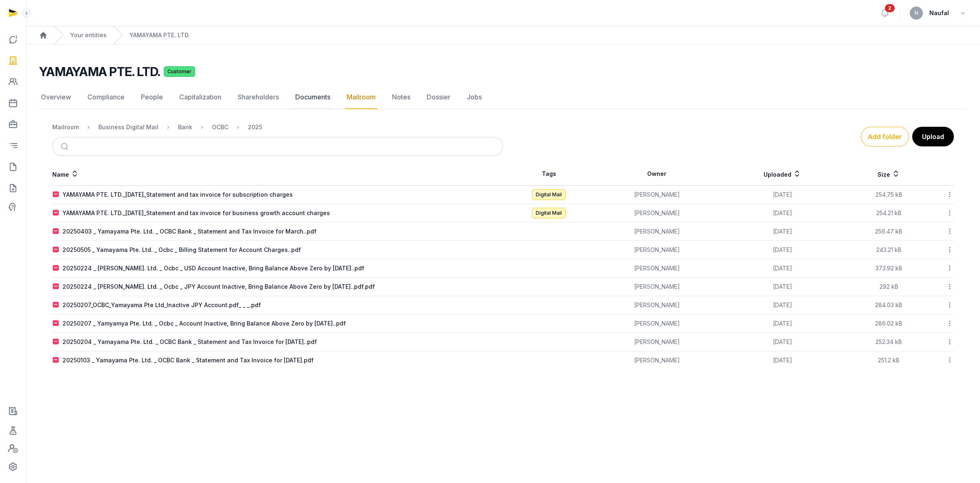  Describe the element at coordinates (106, 97) in the screenshot. I see `a: Compliance` at that location.